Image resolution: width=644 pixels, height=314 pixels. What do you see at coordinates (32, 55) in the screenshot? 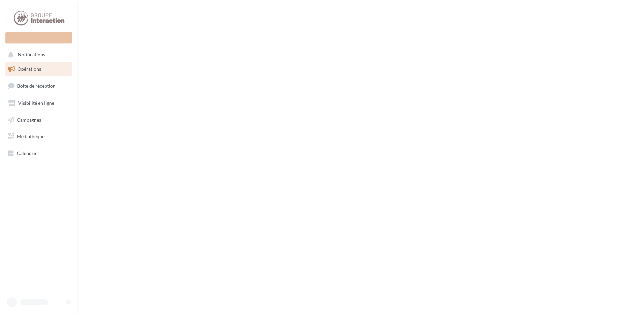
I see `span: Notifications` at bounding box center [32, 55].